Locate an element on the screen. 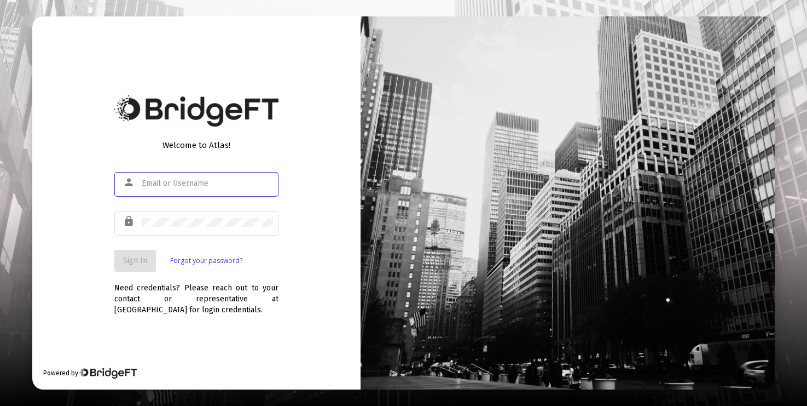 This screenshot has width=807, height=406. div: Powered by is located at coordinates (90, 373).